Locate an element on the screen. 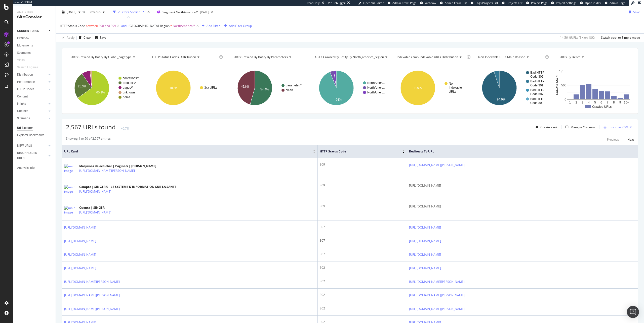  span: URL Card is located at coordinates (188, 151).